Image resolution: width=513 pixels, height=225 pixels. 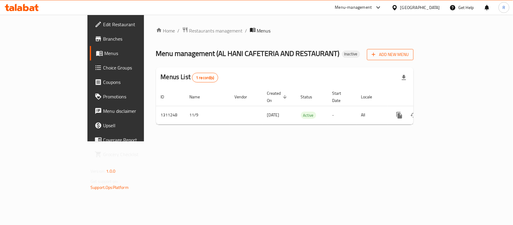 I want to click on div: Active, so click(x=308, y=115).